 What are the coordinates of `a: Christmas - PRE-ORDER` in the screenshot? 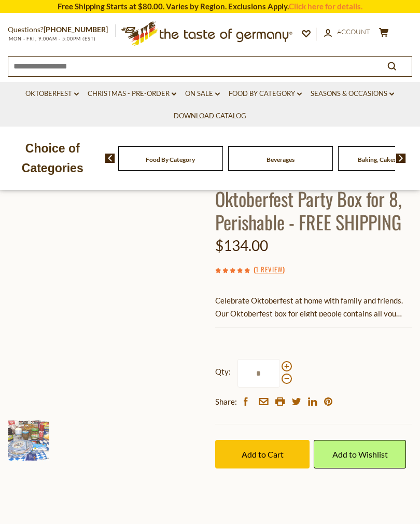 It's located at (131, 94).